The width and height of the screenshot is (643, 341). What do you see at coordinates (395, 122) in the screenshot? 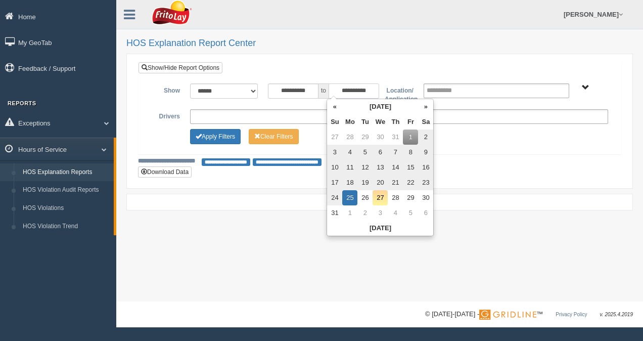
I see `th: Th` at bounding box center [395, 122].